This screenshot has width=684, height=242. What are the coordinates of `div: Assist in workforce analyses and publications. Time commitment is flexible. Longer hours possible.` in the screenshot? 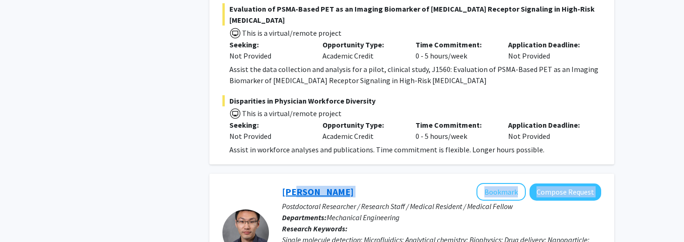 It's located at (415, 150).